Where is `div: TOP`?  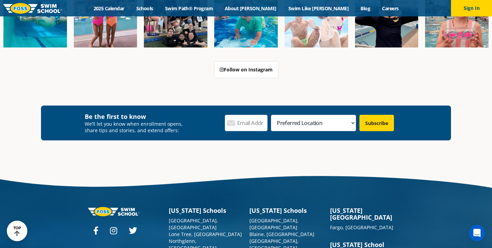 div: TOP is located at coordinates (17, 231).